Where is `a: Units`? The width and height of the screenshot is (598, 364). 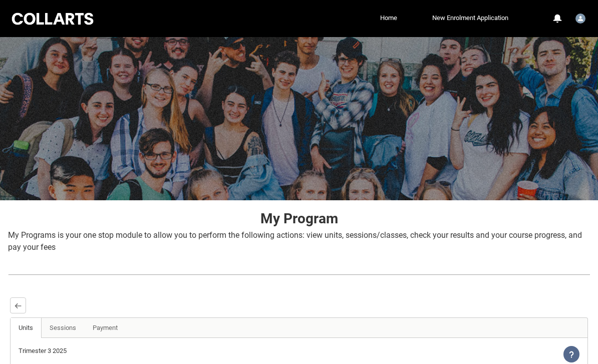 a: Units is located at coordinates (26, 327).